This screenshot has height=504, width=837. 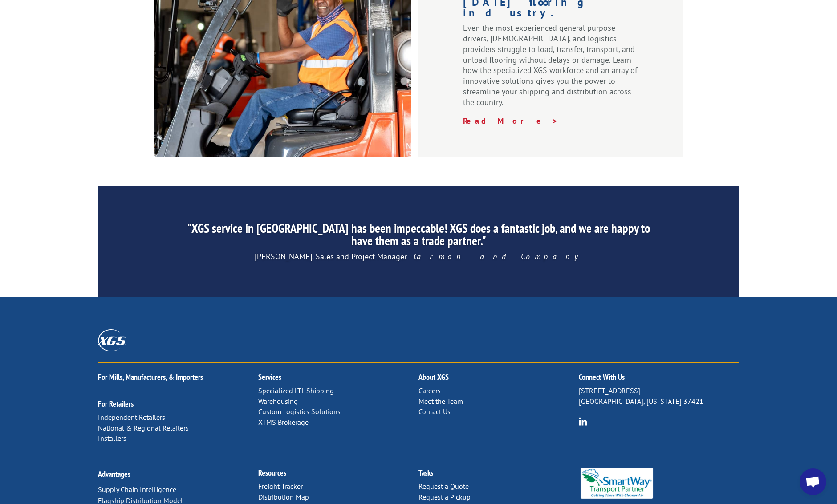 What do you see at coordinates (813, 482) in the screenshot?
I see `a: Open chat` at bounding box center [813, 482].